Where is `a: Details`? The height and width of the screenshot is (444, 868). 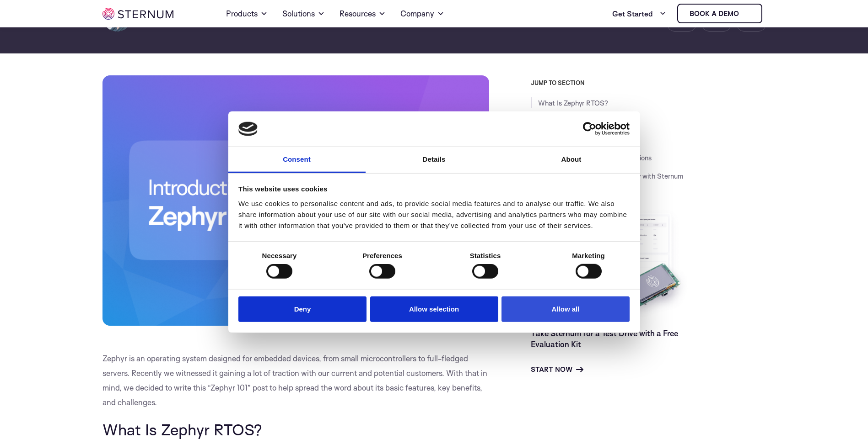
a: Details is located at coordinates (434, 160).